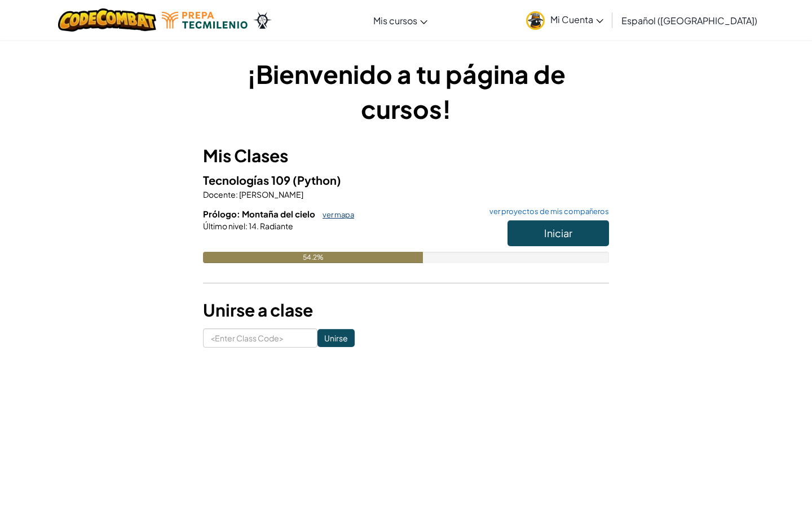 The width and height of the screenshot is (812, 507). I want to click on span: Iniciar, so click(558, 233).